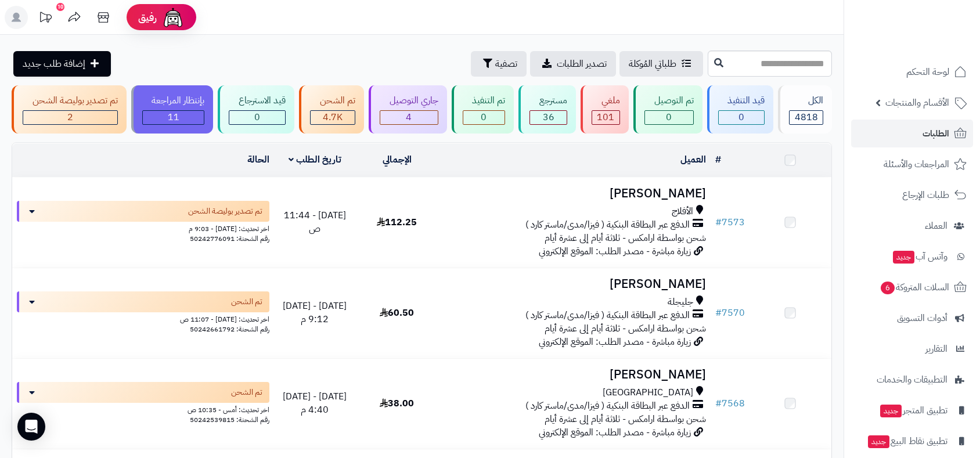  Describe the element at coordinates (256, 109) in the screenshot. I see `a: قيد الاسترجاع 0` at that location.